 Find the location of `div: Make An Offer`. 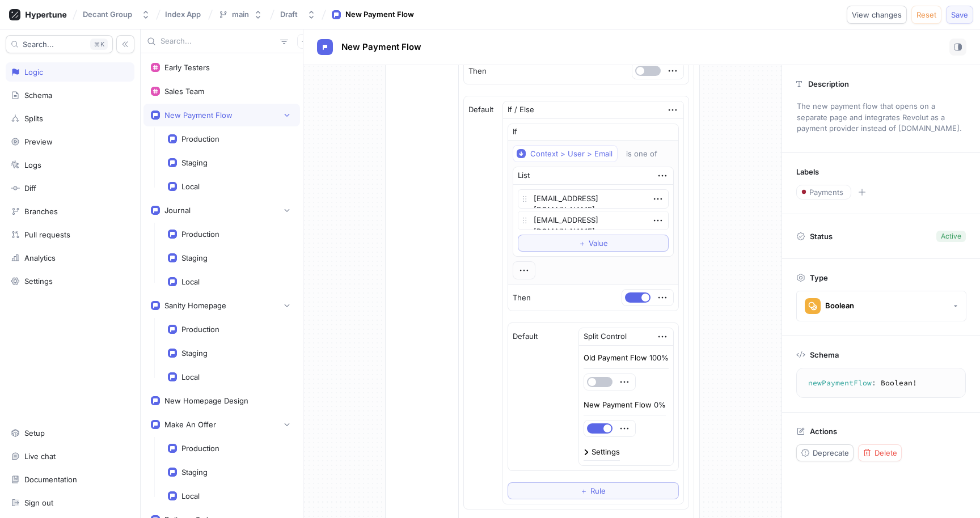

div: Make An Offer is located at coordinates (190, 425).